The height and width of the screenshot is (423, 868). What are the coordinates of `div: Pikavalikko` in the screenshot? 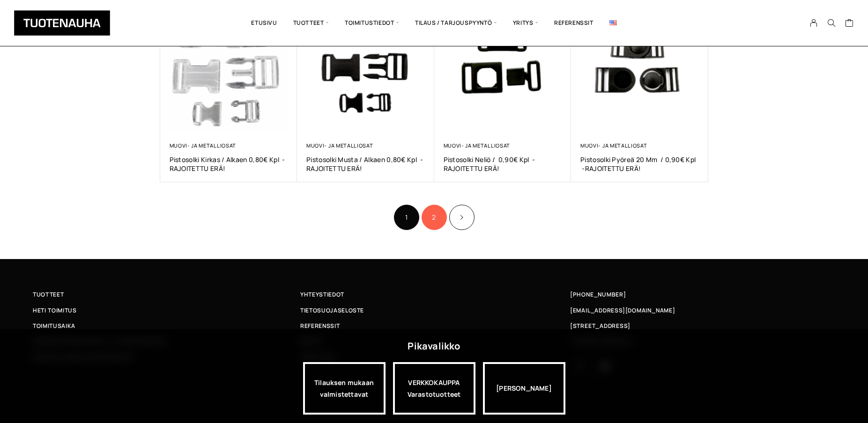 It's located at (434, 346).